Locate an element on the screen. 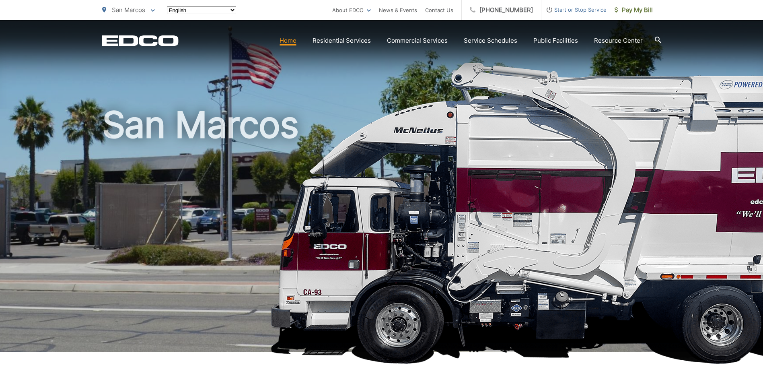 The width and height of the screenshot is (763, 384). a: Public Facilities is located at coordinates (556, 41).